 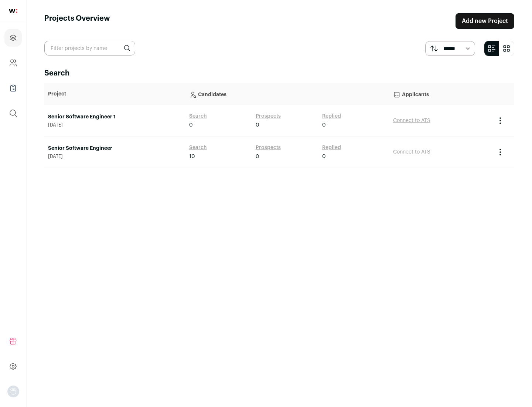 What do you see at coordinates (485, 21) in the screenshot?
I see `a: Add new Project` at bounding box center [485, 21].